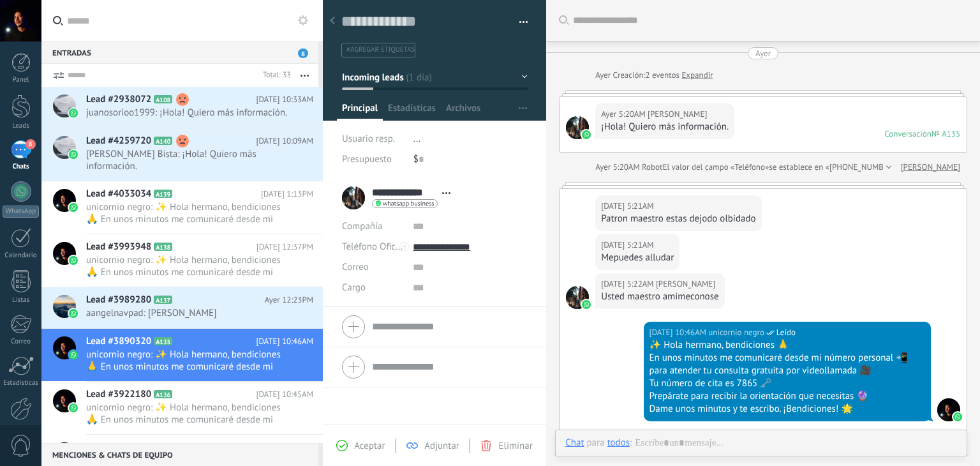 The image size is (980, 466). Describe the element at coordinates (163, 194) in the screenshot. I see `span: A139` at that location.